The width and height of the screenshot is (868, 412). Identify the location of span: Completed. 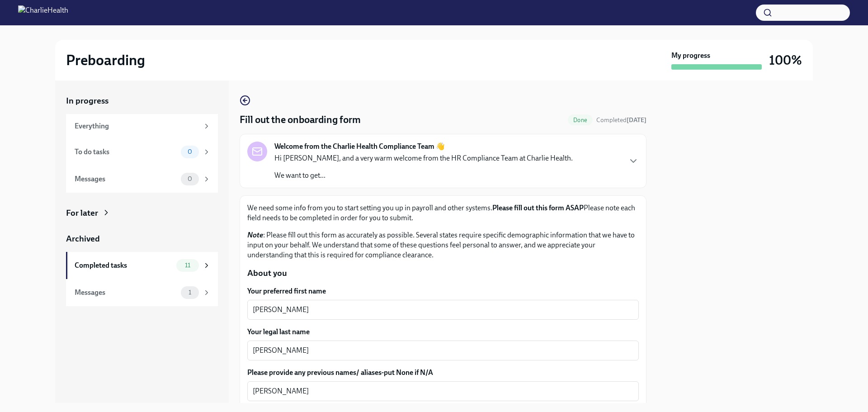
(621, 120).